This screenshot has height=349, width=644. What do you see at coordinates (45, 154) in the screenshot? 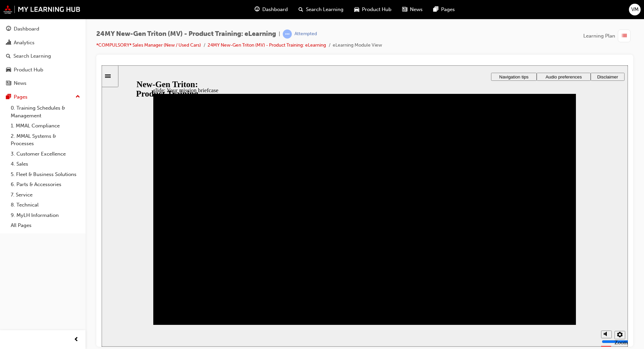
I see `a: 3. Customer Excellence` at bounding box center [45, 154].